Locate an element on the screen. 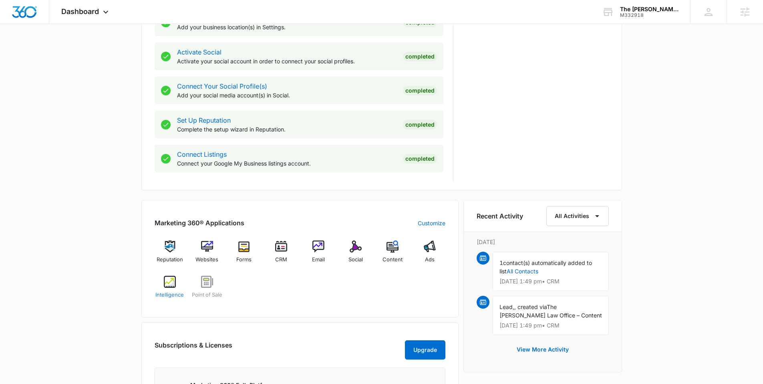  span: 1 is located at coordinates (501, 262).